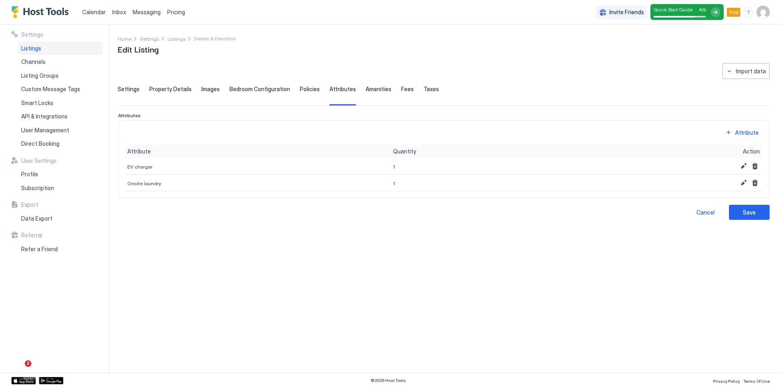 This screenshot has width=781, height=388. I want to click on a: App Store, so click(24, 380).